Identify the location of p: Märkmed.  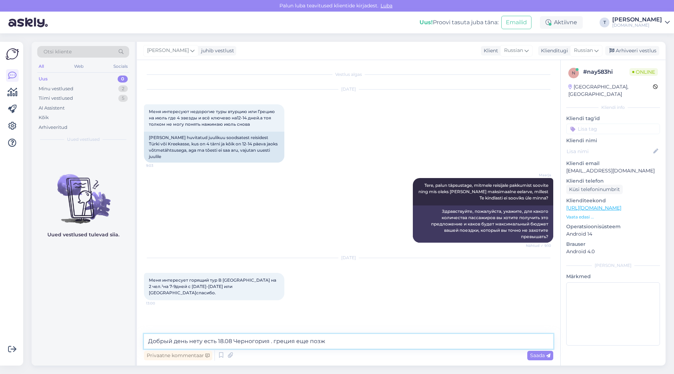
(613, 276).